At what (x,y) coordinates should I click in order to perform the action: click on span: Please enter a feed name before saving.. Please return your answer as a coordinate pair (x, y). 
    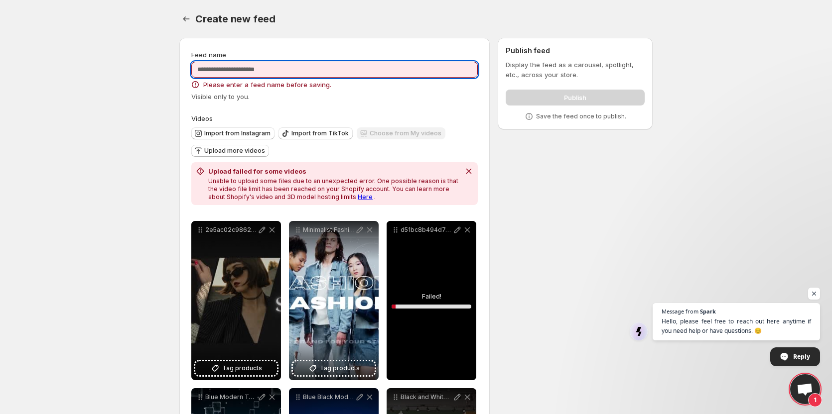
    Looking at the image, I should click on (267, 85).